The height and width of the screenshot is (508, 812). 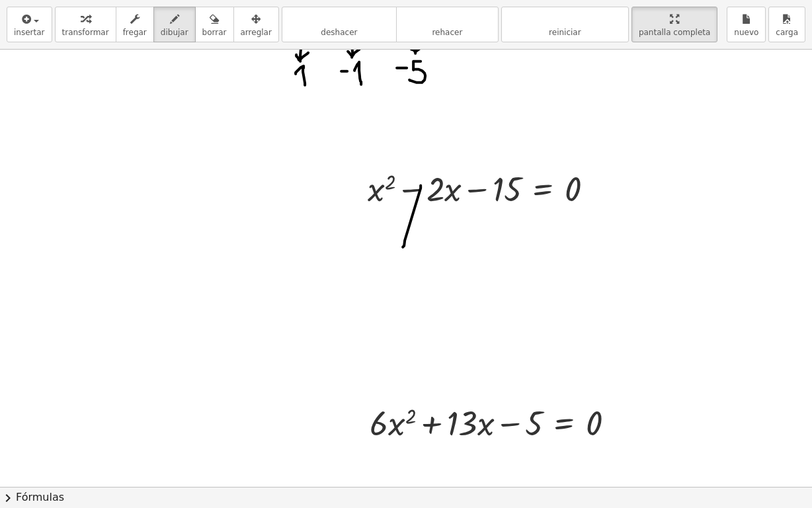 I want to click on button: deshacerdeshacer, so click(x=339, y=24).